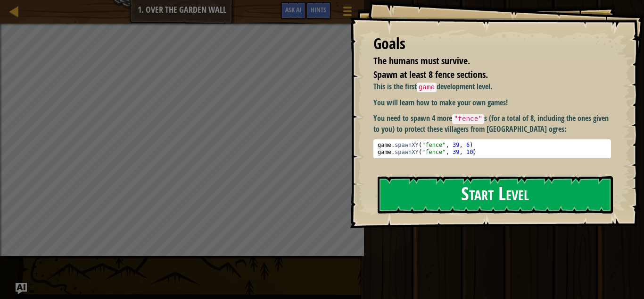 The image size is (644, 299). I want to click on code: "fence", so click(468, 119).